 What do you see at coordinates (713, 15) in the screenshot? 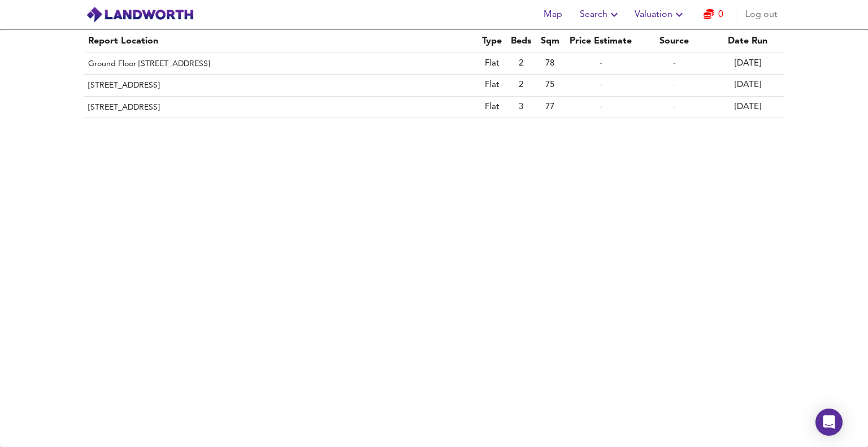
I see `button: 0` at bounding box center [713, 15].